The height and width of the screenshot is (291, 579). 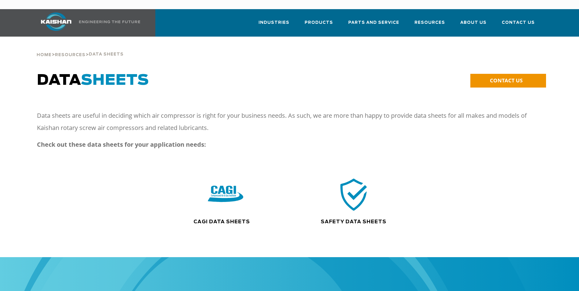 What do you see at coordinates (56, 22) in the screenshot?
I see `img: kaishan logo` at bounding box center [56, 22].